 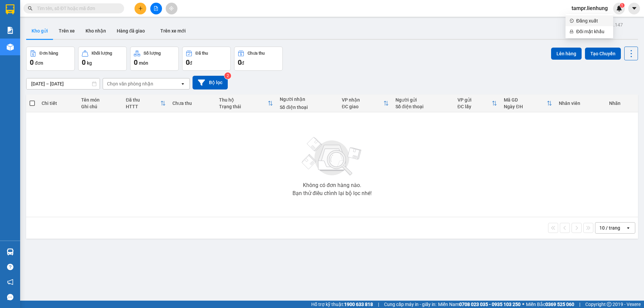 I want to click on input: Select a date range., so click(x=63, y=84).